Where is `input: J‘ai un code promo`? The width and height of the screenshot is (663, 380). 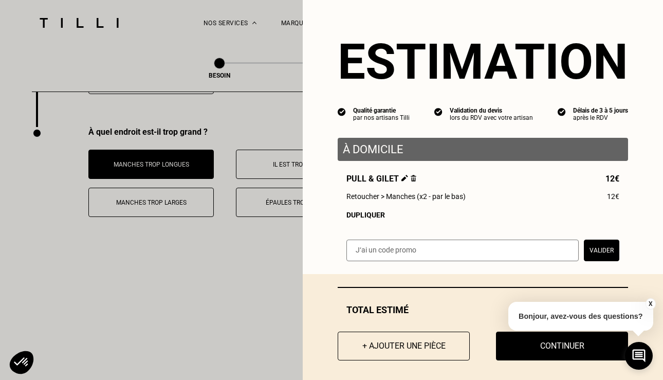 input: J‘ai un code promo is located at coordinates (463, 250).